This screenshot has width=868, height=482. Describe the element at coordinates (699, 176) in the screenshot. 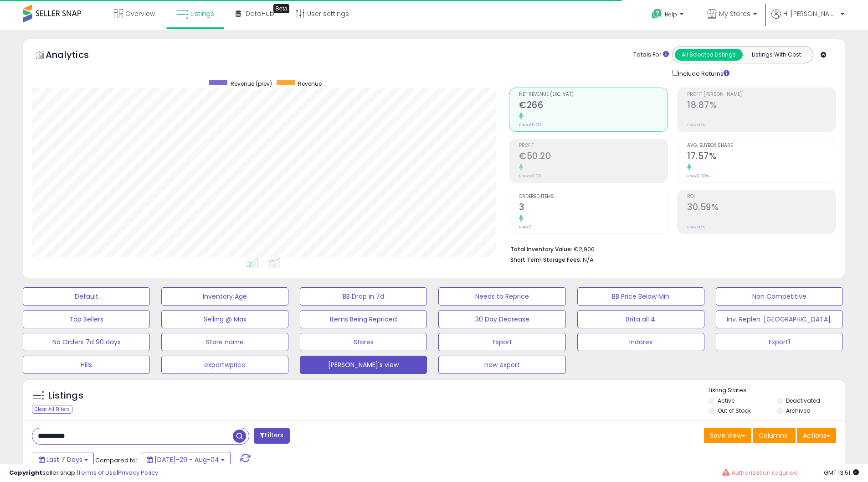

I see `small: Prev: 0.00%` at that location.